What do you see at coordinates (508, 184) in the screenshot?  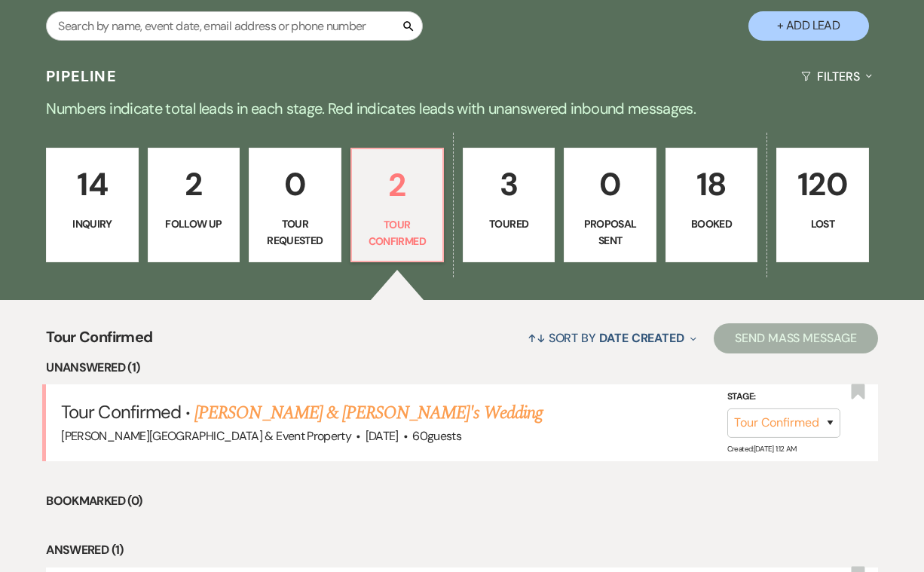 I see `p: 3` at bounding box center [508, 184].